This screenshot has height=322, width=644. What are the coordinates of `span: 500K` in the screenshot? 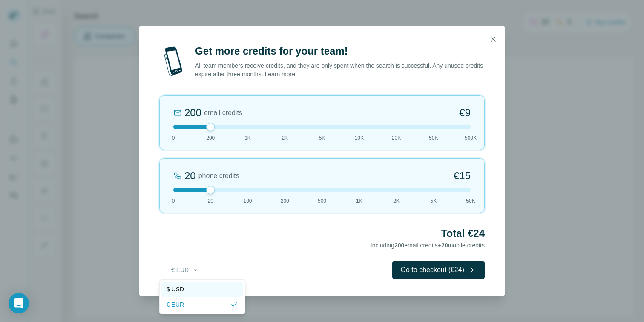 It's located at (471, 138).